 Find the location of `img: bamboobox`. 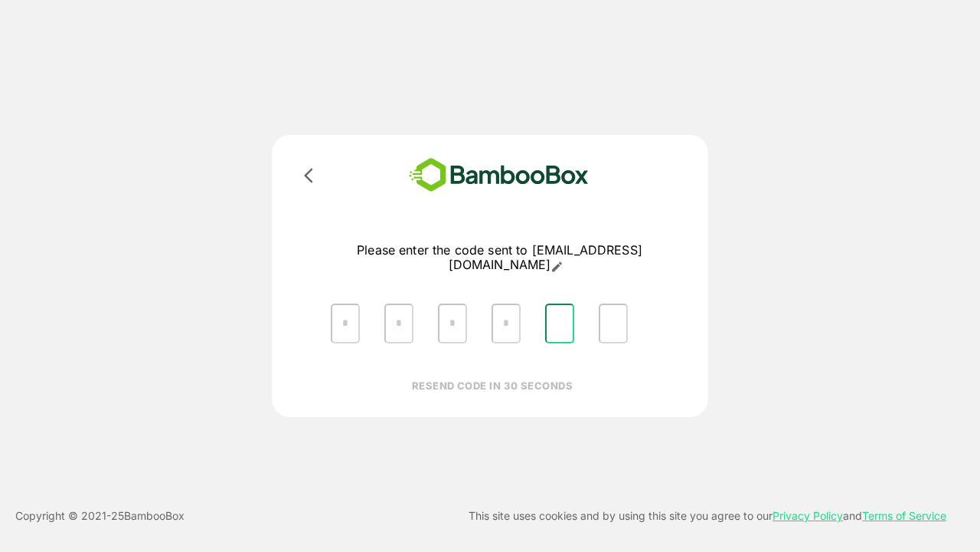

img: bamboobox is located at coordinates (498, 175).